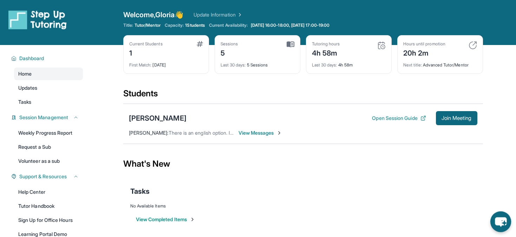 The image size is (516, 237). What do you see at coordinates (501, 221) in the screenshot?
I see `button: chat-button` at bounding box center [501, 221].